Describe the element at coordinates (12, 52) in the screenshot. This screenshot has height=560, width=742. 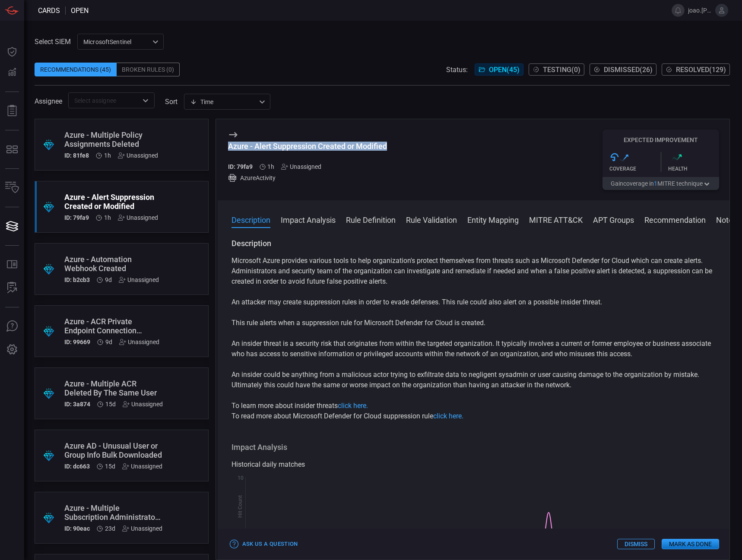
I see `button: Dashboard` at that location.